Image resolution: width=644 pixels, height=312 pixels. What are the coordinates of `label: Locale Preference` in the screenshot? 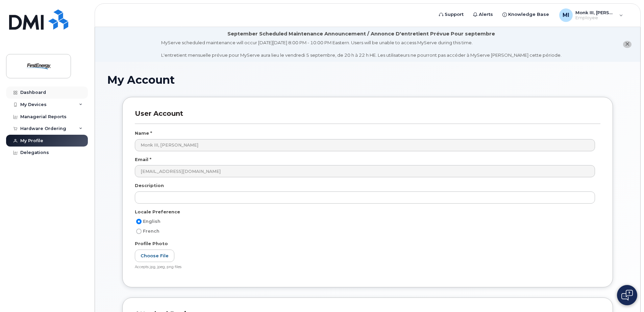 It's located at (158, 212).